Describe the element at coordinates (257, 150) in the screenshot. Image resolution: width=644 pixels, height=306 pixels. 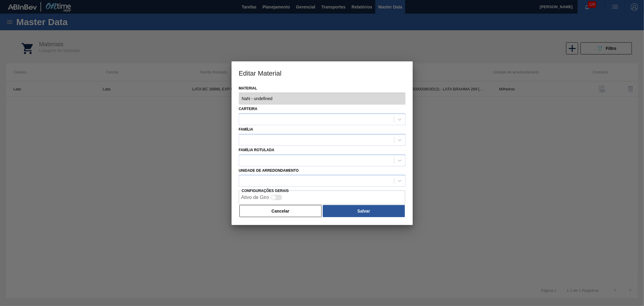
I see `label: Família Rotulada` at that location.